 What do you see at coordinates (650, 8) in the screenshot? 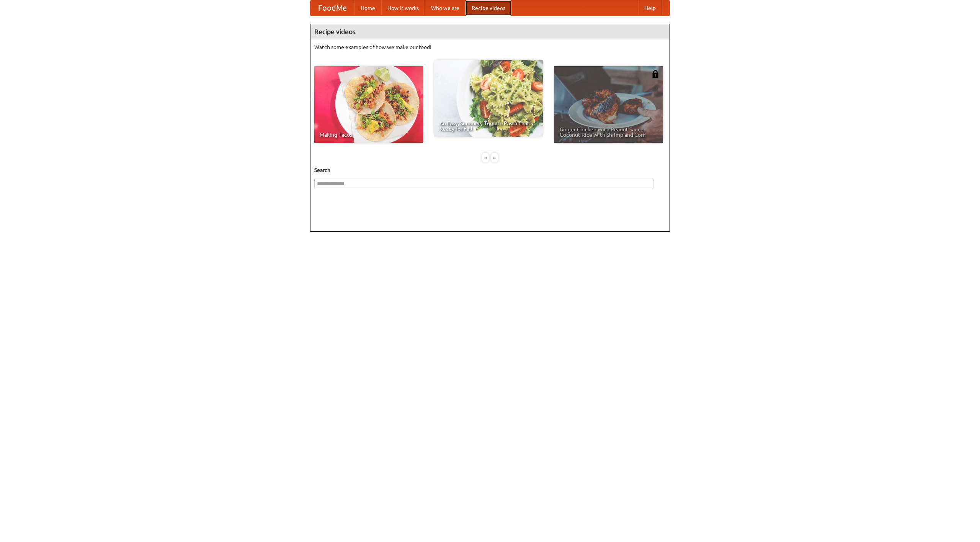
I see `a: Help` at bounding box center [650, 8].